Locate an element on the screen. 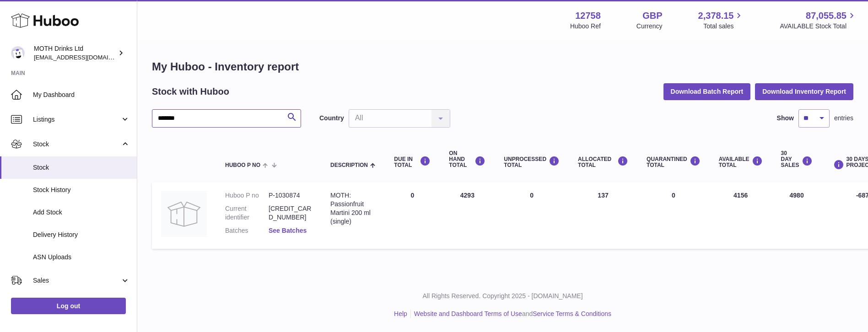 This screenshot has height=332, width=868. td: 137 is located at coordinates (603, 215).